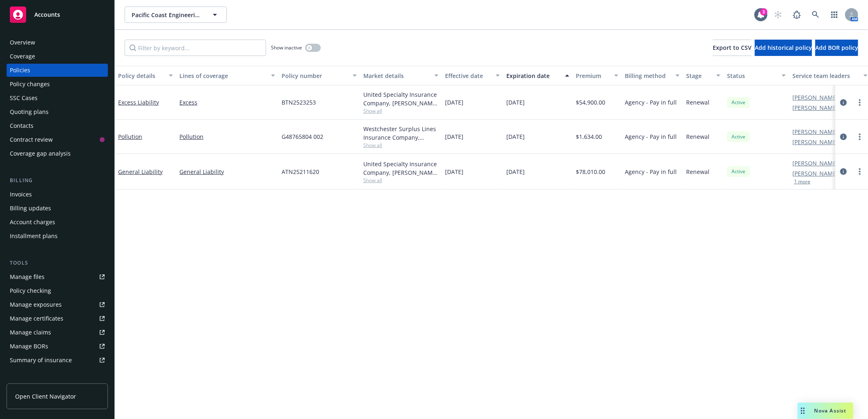  I want to click on span: ATN25211620, so click(300, 171).